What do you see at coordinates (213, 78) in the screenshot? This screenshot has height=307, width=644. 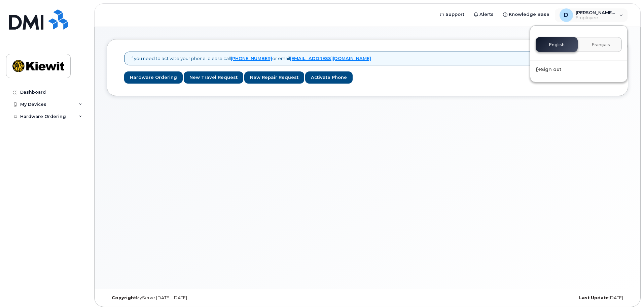 I see `a: New Travel Request` at bounding box center [213, 78].